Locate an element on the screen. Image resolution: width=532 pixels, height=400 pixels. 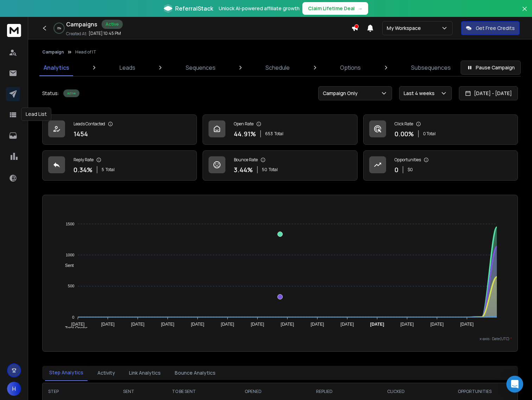
span: 50 is located at coordinates (265, 170).